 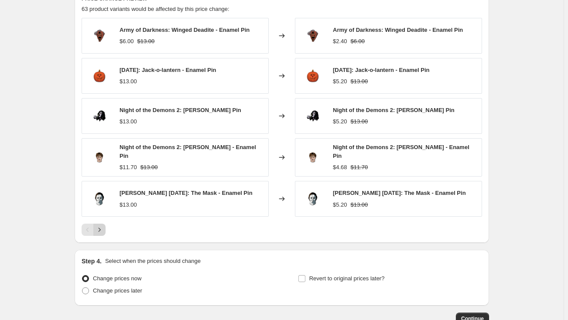 I want to click on strike: $6.00, so click(x=358, y=41).